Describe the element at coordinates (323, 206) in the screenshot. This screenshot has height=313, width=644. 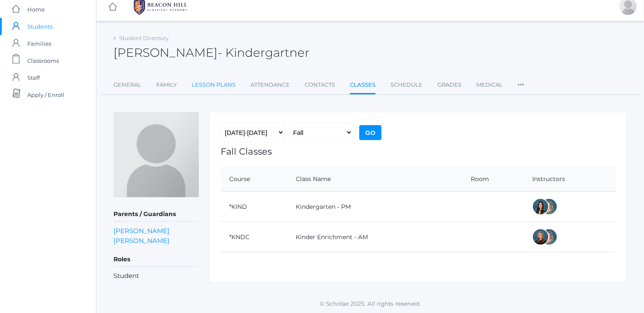
I see `a: Kindergarten - PM` at that location.